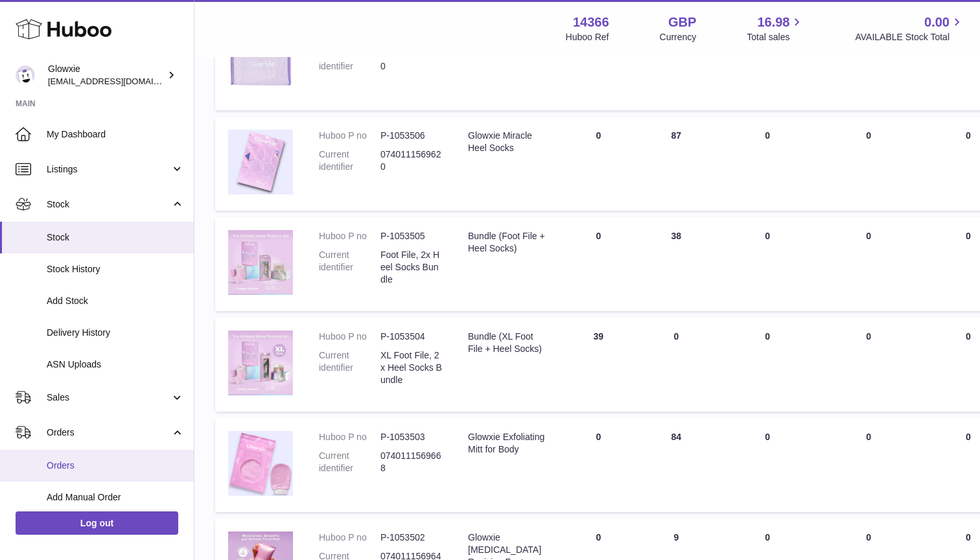 The width and height of the screenshot is (980, 560). What do you see at coordinates (773, 22) in the screenshot?
I see `span: 16.98` at bounding box center [773, 22].